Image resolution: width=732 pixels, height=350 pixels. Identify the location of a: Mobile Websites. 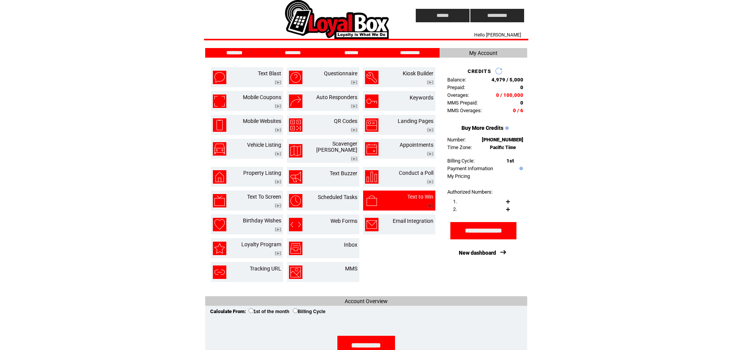
(262, 121).